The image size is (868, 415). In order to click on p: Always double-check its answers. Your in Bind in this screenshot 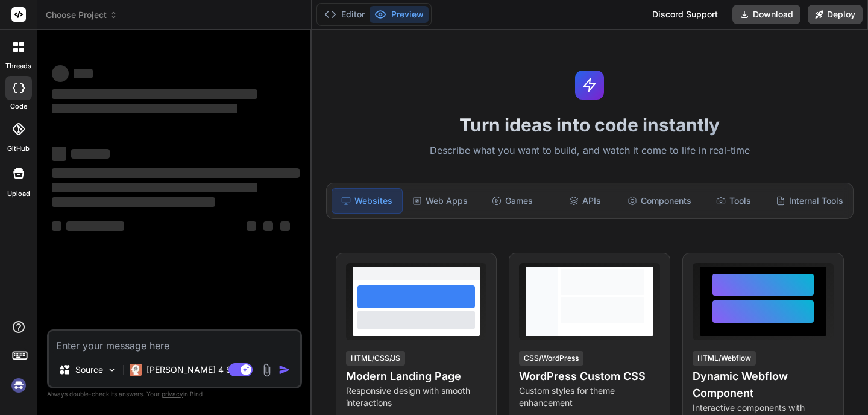, I will do `click(174, 394)`.